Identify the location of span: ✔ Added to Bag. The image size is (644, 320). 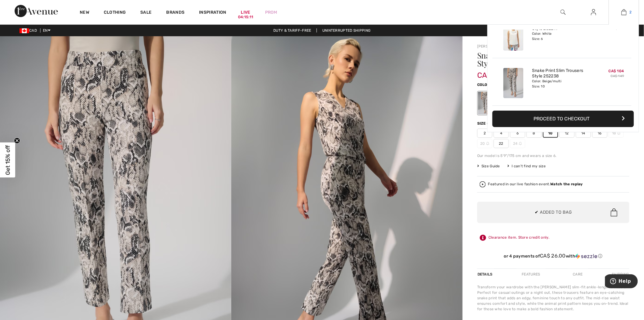
(553, 213).